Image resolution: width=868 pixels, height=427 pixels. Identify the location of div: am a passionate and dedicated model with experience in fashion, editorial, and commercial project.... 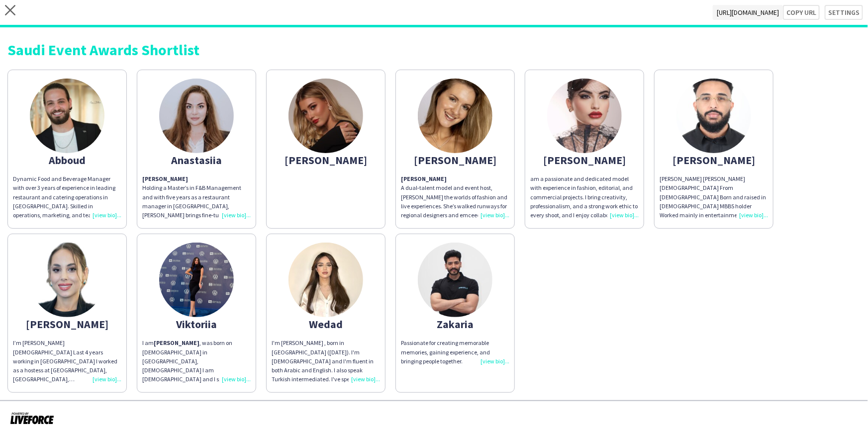
(584, 197).